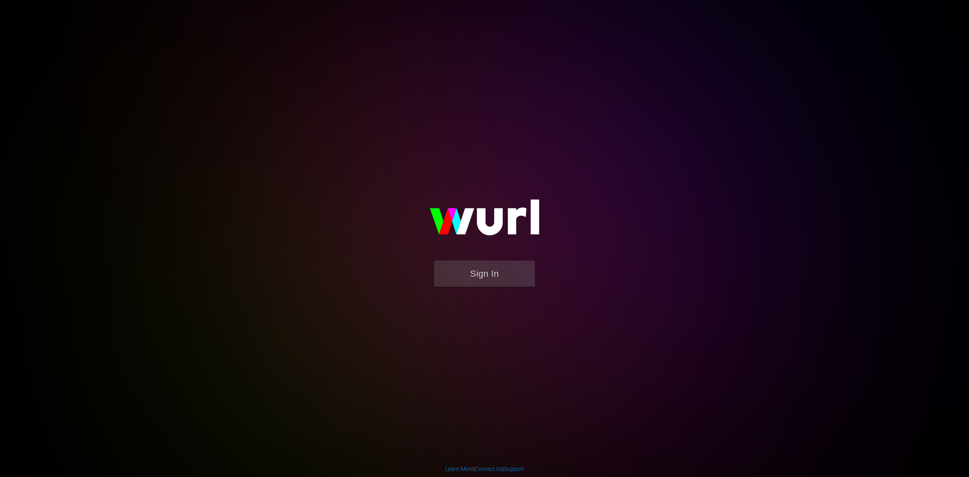 Image resolution: width=969 pixels, height=477 pixels. I want to click on button: Sign In, so click(484, 273).